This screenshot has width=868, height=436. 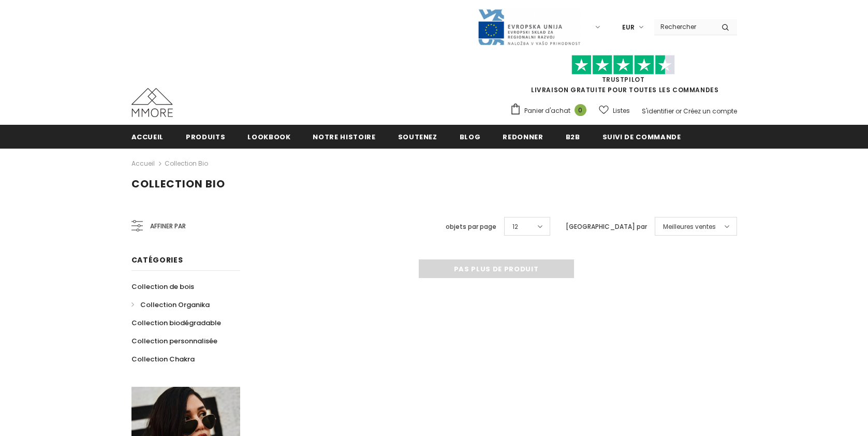 What do you see at coordinates (206, 136) in the screenshot?
I see `span: Produits` at bounding box center [206, 136].